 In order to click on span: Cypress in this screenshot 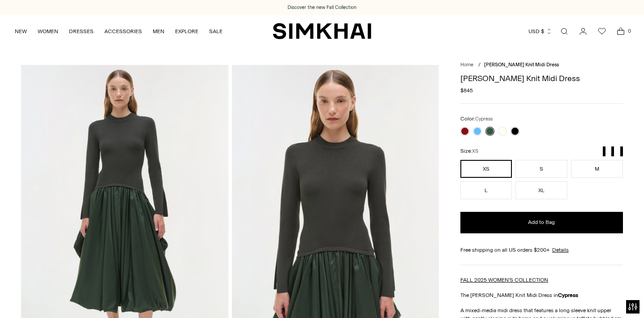, I will do `click(483, 119)`.